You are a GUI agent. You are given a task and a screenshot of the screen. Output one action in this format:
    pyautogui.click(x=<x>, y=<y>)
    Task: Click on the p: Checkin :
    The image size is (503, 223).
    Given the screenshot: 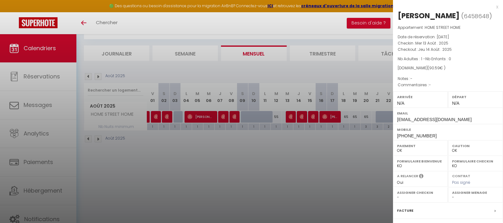 What is the action you would take?
    pyautogui.click(x=448, y=43)
    